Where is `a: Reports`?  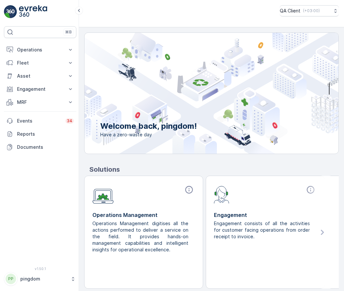 a: Reports is located at coordinates (40, 134).